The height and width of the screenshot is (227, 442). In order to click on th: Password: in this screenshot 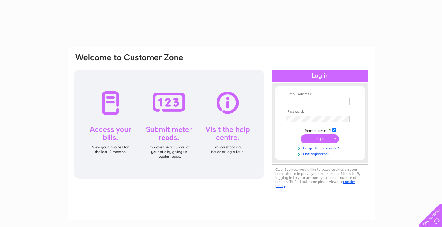, I will do `click(320, 112)`.